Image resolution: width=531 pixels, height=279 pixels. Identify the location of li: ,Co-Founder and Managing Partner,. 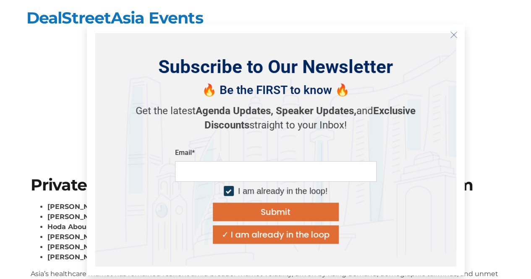
(274, 227).